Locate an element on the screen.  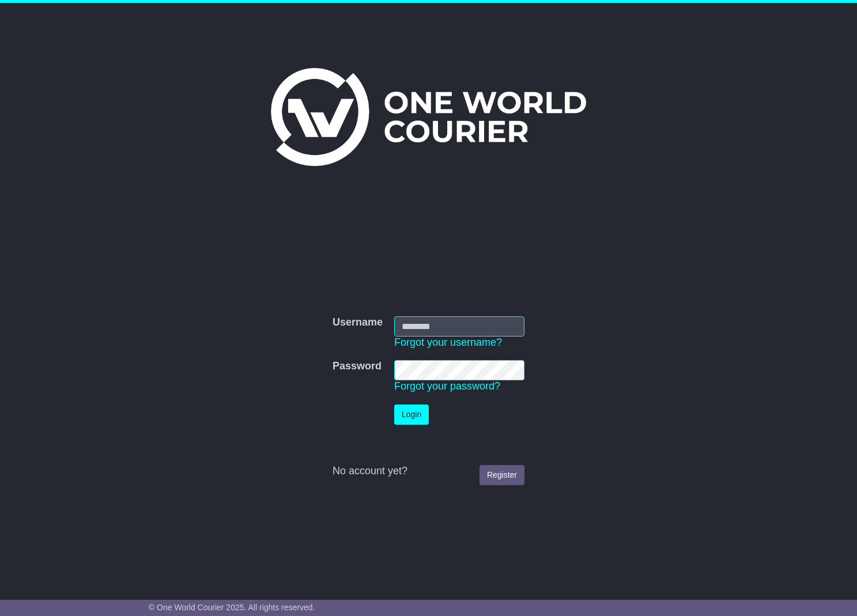
span: © One World Courier 2025. All rights reserved. is located at coordinates (232, 607).